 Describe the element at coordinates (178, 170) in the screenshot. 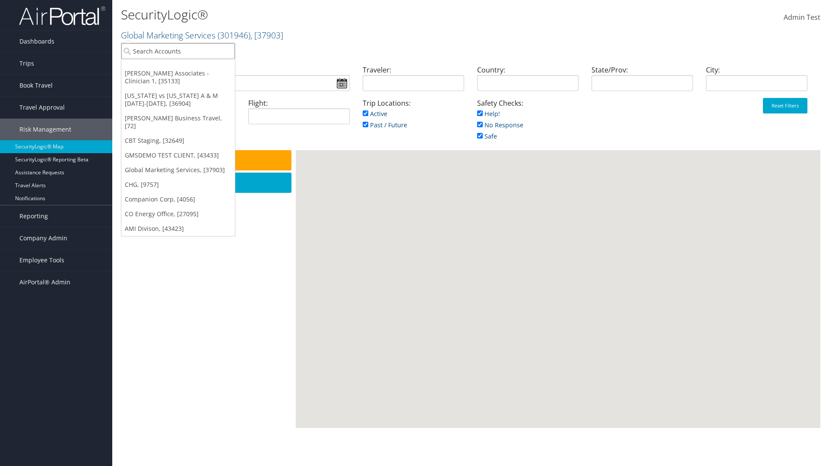

I see `a: Global Marketing Services, [37903]` at that location.